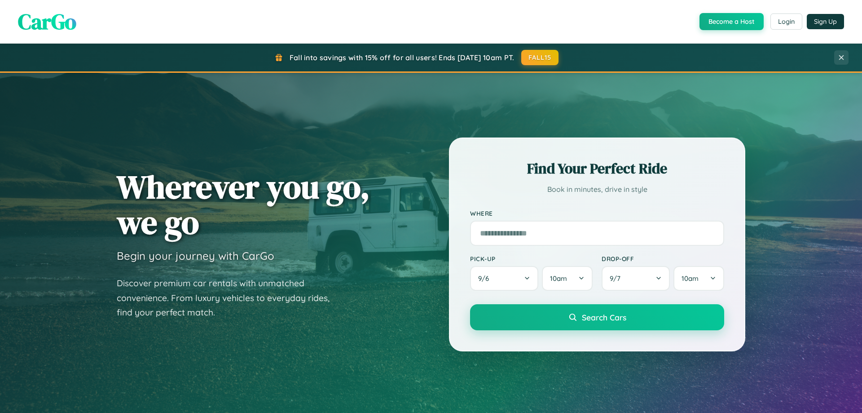  Describe the element at coordinates (617, 278) in the screenshot. I see `span: 9 / 7` at that location.